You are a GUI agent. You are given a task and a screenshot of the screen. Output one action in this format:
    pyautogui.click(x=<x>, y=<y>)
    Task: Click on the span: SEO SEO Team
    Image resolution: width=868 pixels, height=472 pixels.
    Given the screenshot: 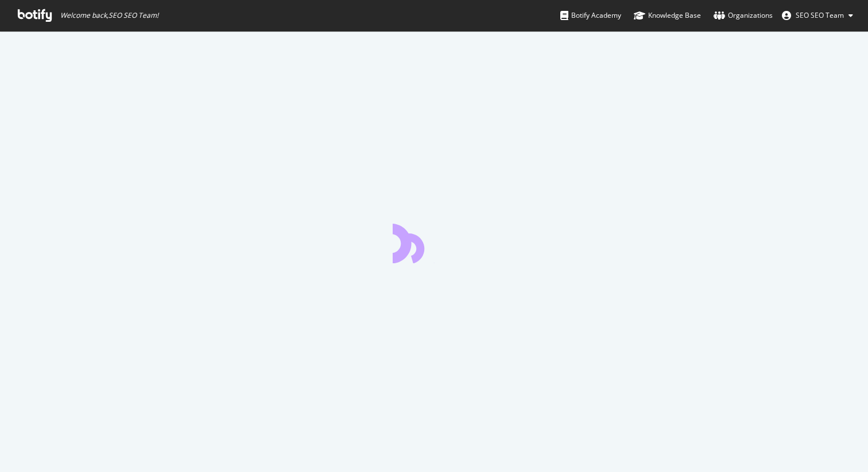 What is the action you would take?
    pyautogui.click(x=820, y=15)
    